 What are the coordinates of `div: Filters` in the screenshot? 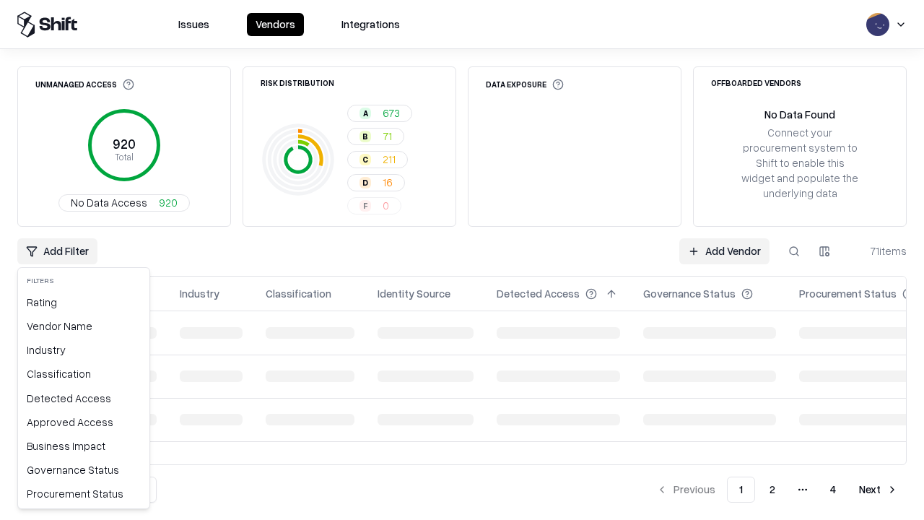 It's located at (84, 280).